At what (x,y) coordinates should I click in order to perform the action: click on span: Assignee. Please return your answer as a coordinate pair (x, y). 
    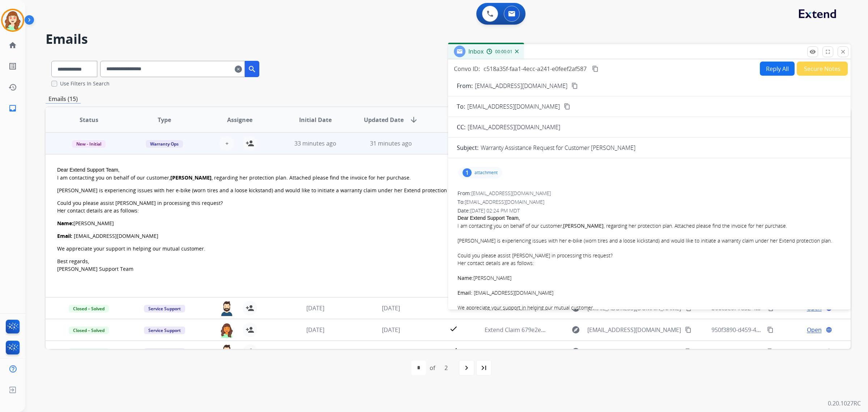
    Looking at the image, I should click on (240, 119).